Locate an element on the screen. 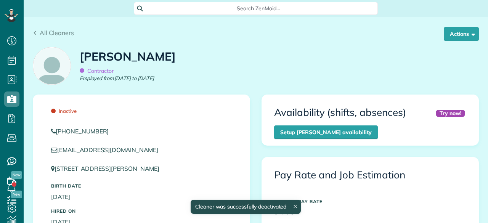  h5: DEFAULT PAY RATE is located at coordinates (371, 201).